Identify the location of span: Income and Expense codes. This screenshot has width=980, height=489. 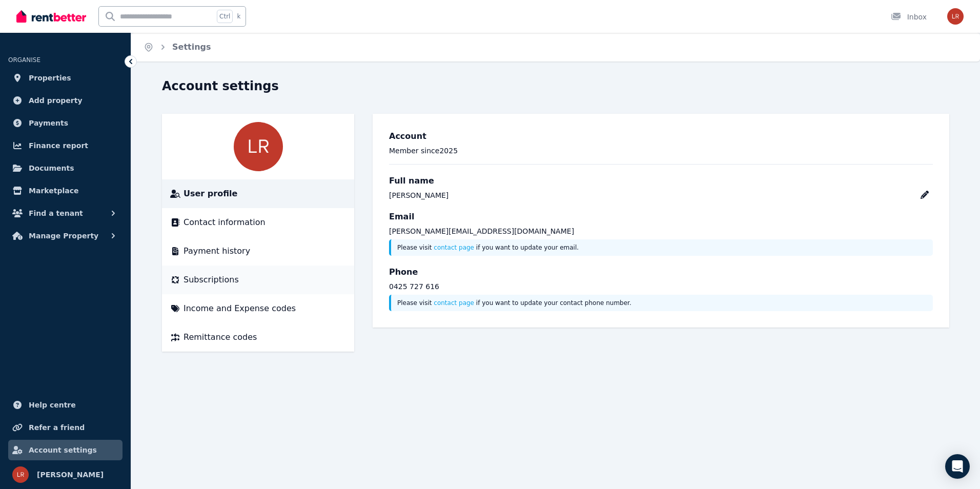
(239, 309).